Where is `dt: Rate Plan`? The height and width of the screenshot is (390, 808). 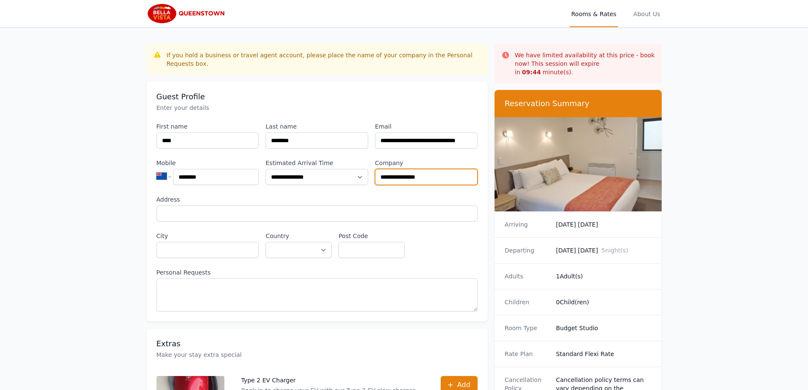
dt: Rate Plan is located at coordinates (526, 354).